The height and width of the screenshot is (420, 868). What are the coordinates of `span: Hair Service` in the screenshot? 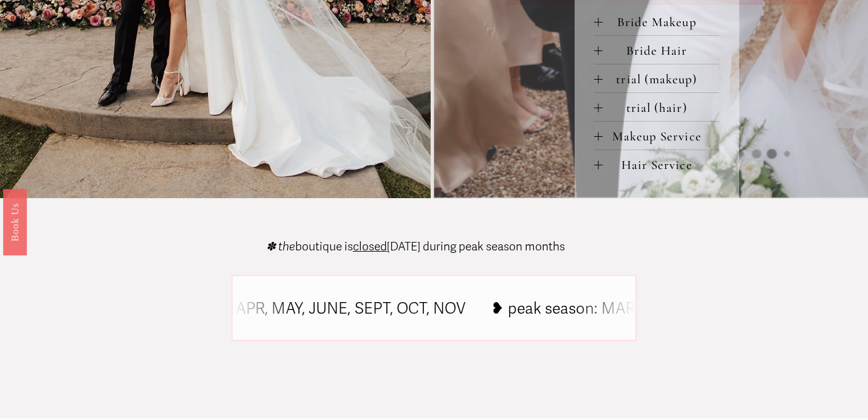 It's located at (661, 165).